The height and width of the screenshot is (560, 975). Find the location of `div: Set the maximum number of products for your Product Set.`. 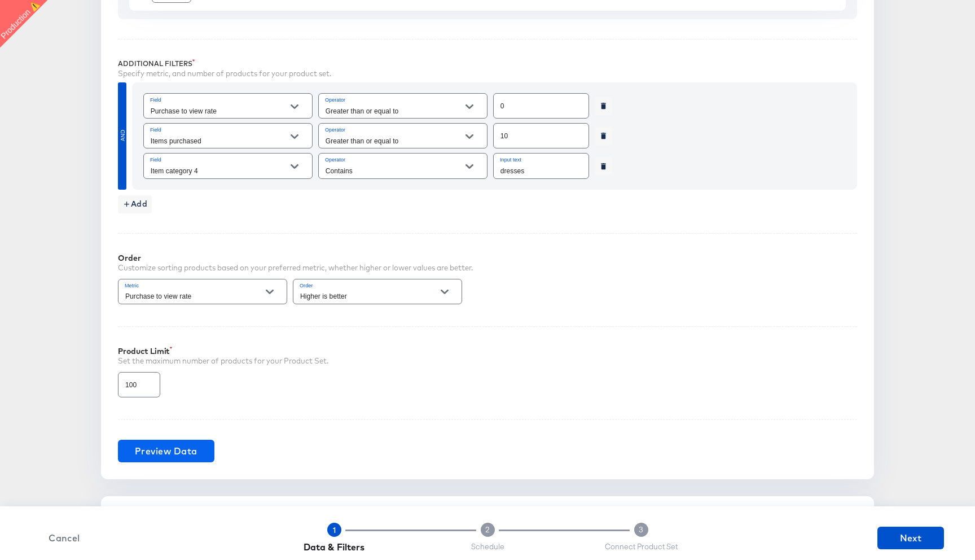

div: Set the maximum number of products for your Product Set. is located at coordinates (487, 360).